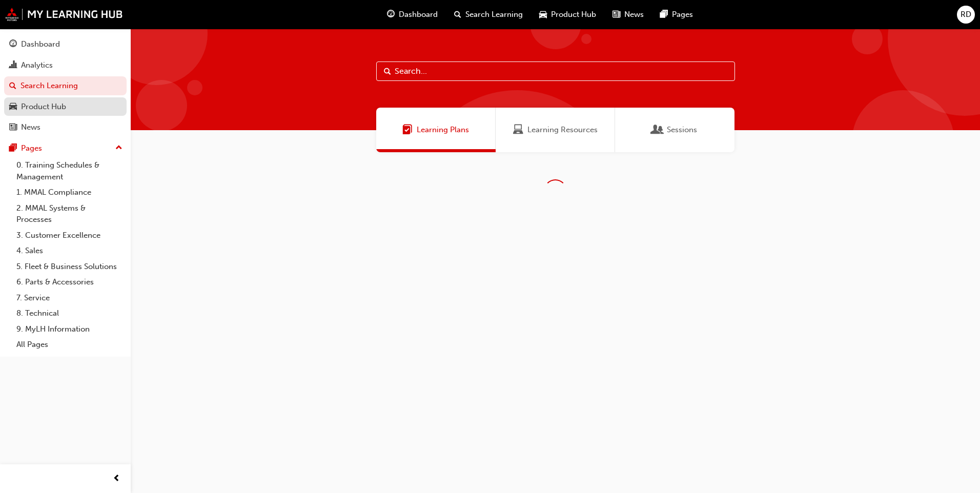 The image size is (980, 493). Describe the element at coordinates (65, 148) in the screenshot. I see `button: Pages` at that location.